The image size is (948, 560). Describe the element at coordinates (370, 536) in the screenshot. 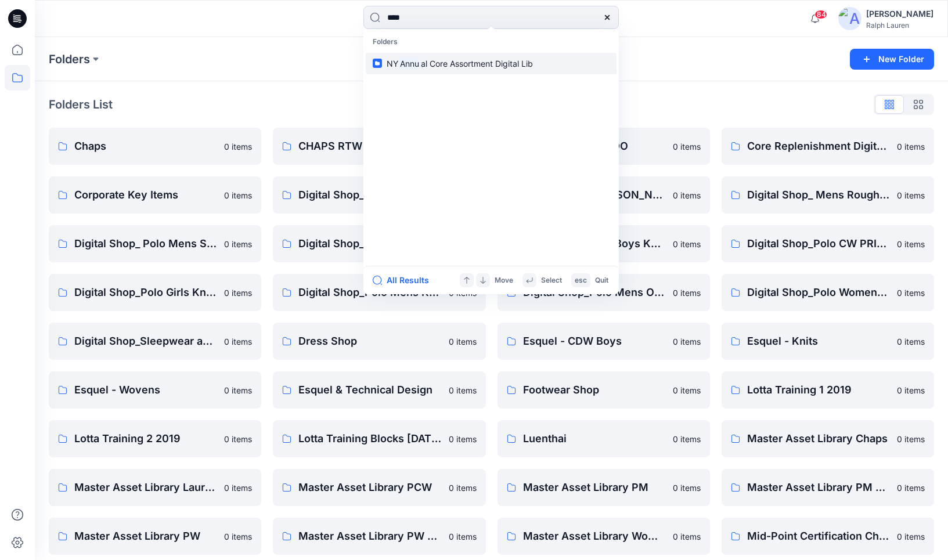

I see `p: Master Asset Library PW Golf` at that location.